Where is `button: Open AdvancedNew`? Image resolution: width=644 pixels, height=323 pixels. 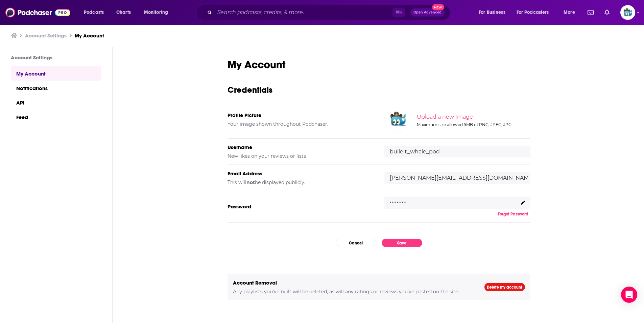 button: Open AdvancedNew is located at coordinates (427, 12).